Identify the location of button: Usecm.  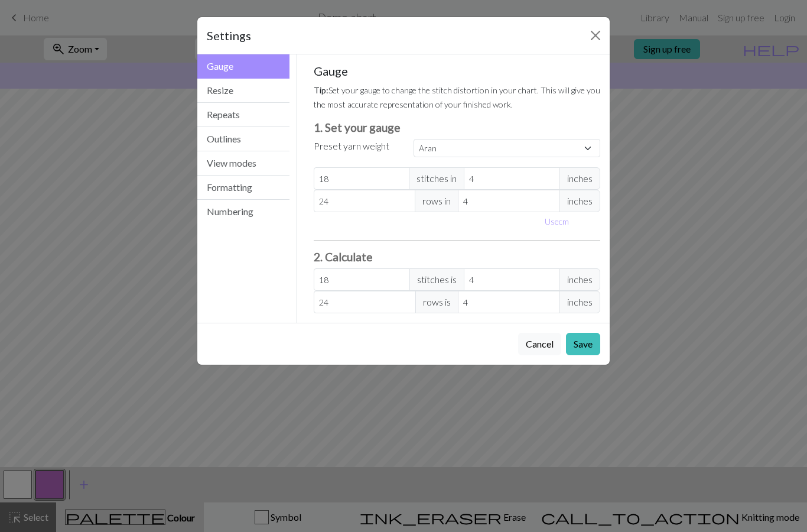
(556, 221).